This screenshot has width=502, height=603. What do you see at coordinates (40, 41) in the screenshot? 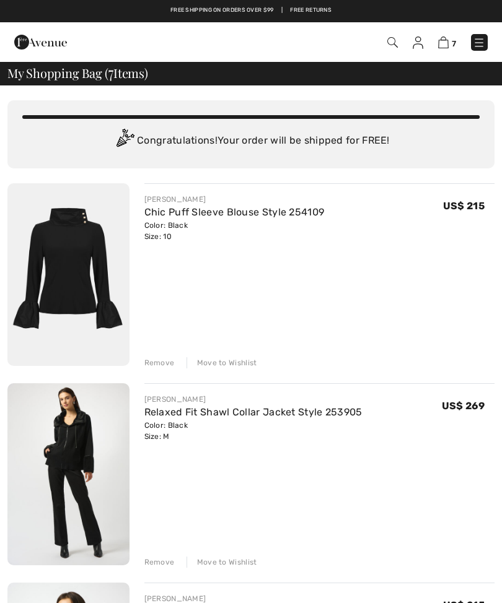
I see `a: 1ère Avenue` at bounding box center [40, 41].